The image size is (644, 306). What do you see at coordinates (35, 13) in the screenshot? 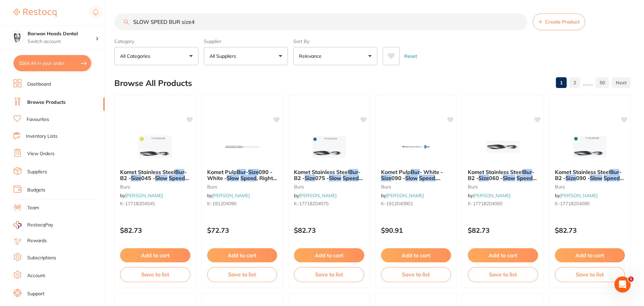
I see `img: Restocq Logo` at bounding box center [35, 13].